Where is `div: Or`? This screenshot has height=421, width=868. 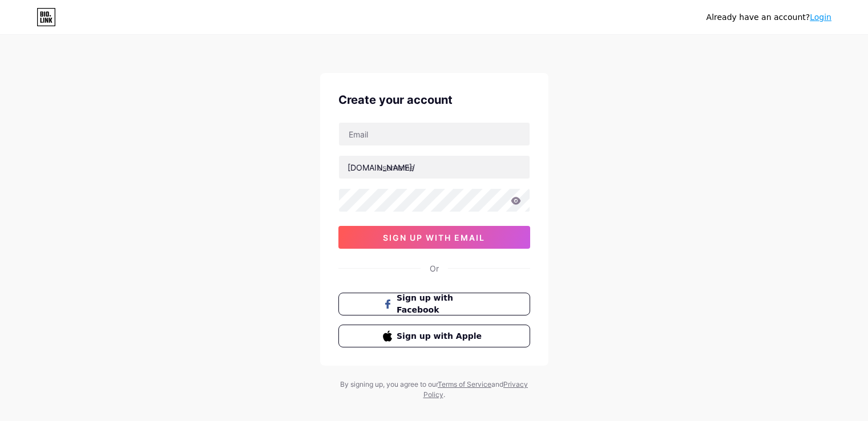 div: Or is located at coordinates (434, 268).